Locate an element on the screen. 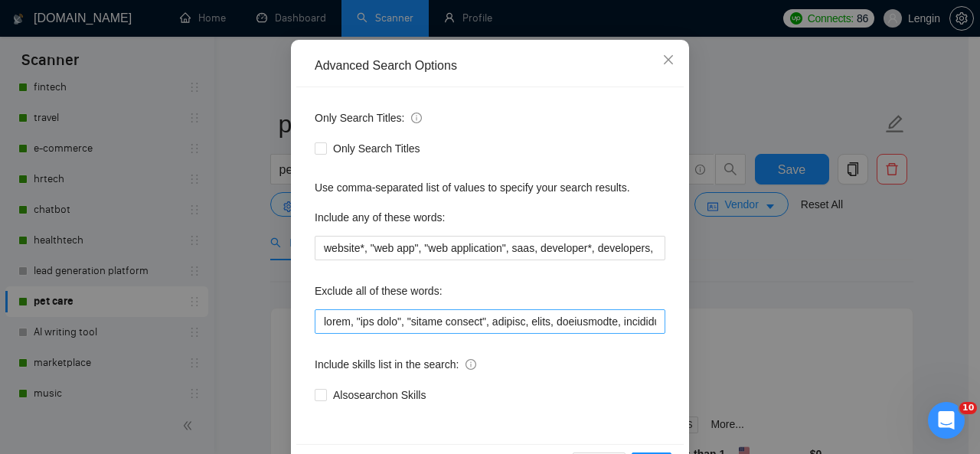 This screenshot has height=454, width=980. span: Also search on Skills is located at coordinates (379, 396).